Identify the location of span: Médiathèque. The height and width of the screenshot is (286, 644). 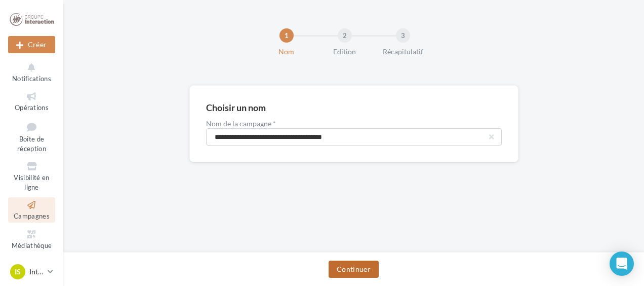
(32, 246).